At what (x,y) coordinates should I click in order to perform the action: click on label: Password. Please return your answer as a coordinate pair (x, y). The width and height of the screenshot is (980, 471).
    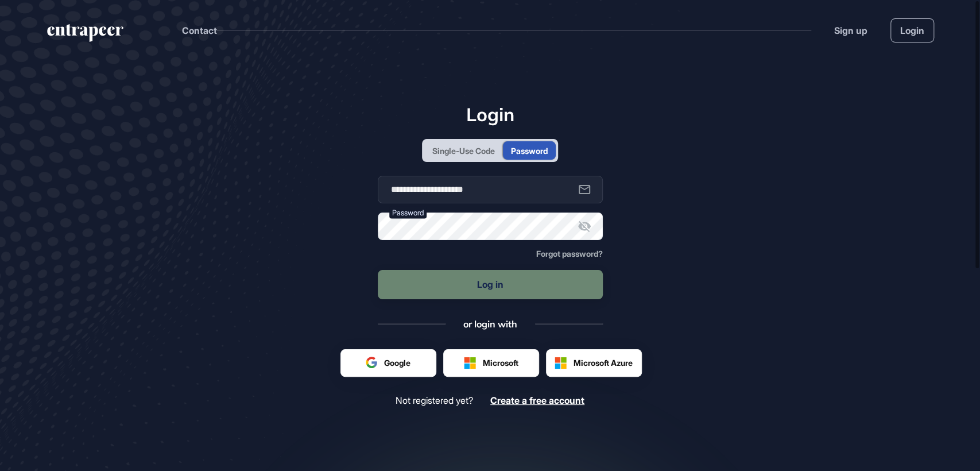
    Looking at the image, I should click on (408, 213).